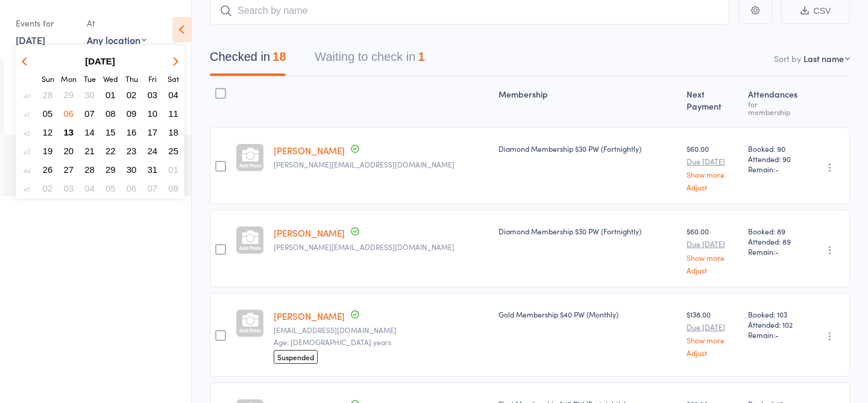 The width and height of the screenshot is (868, 403). Describe the element at coordinates (152, 169) in the screenshot. I see `span: 31` at that location.